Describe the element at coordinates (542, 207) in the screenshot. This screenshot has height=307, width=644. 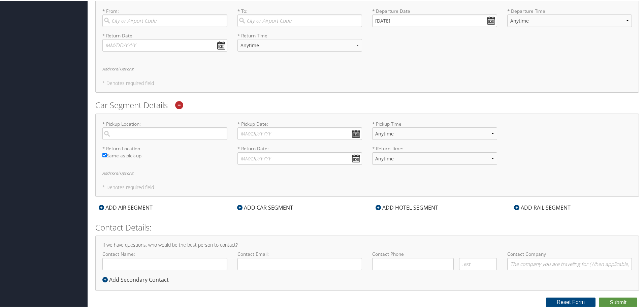
I see `div: ADD RAIL SEGMENT` at that location.